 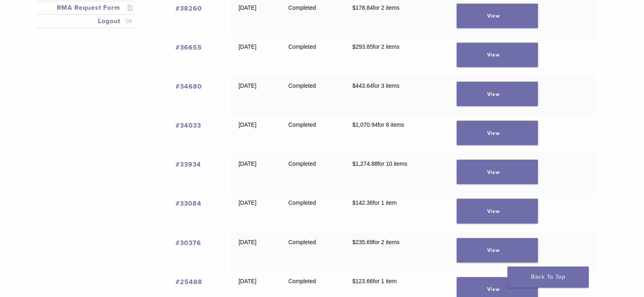 I want to click on a: Back To Top, so click(x=548, y=277).